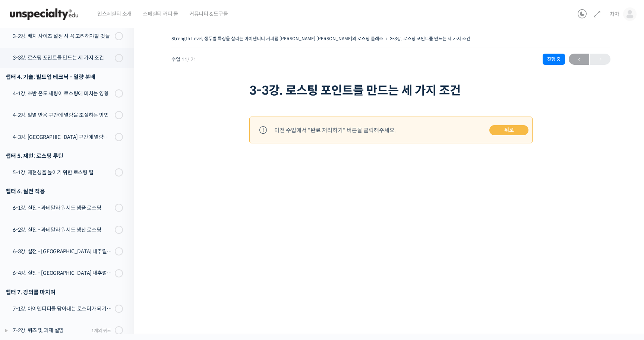  What do you see at coordinates (578, 59) in the screenshot?
I see `a: ←이전` at bounding box center [578, 59].